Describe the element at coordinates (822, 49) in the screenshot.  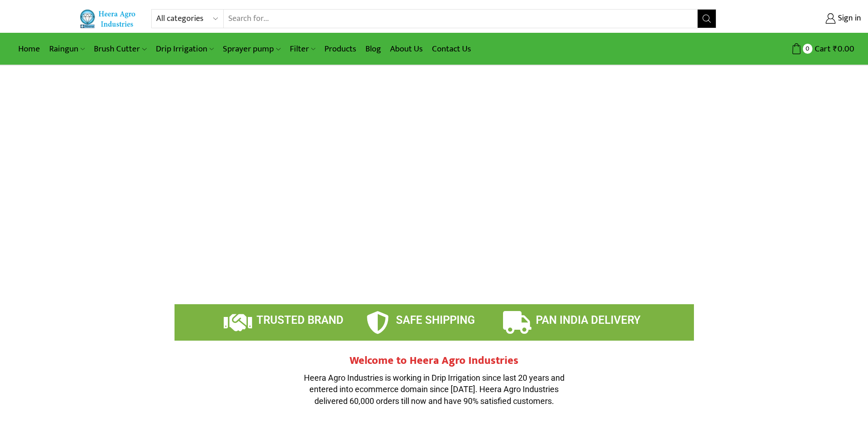
I see `span: Cart` at that location.